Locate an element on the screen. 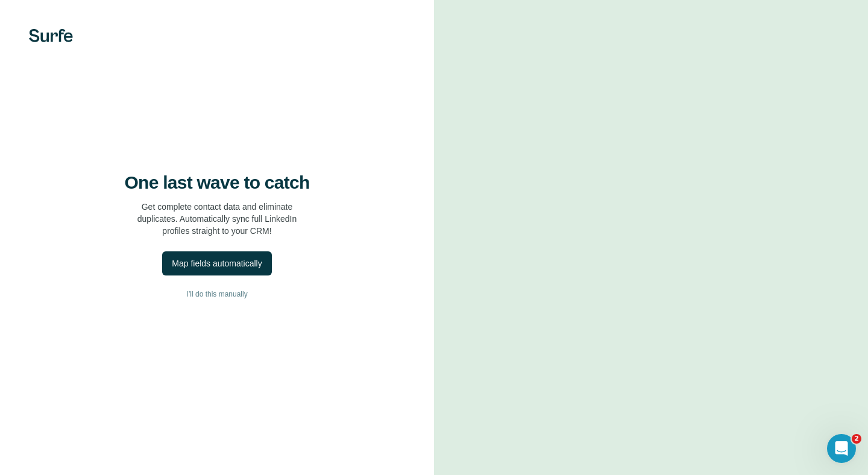  button: I’ll do this manually is located at coordinates (217, 294).